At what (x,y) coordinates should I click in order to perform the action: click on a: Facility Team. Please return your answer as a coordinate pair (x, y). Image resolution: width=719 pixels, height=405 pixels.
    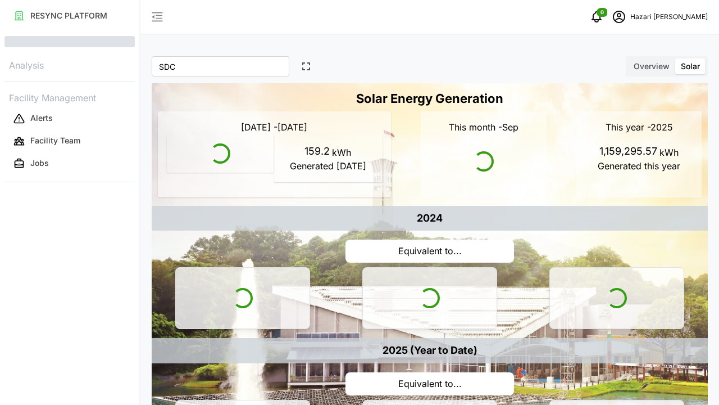
    Looking at the image, I should click on (70, 141).